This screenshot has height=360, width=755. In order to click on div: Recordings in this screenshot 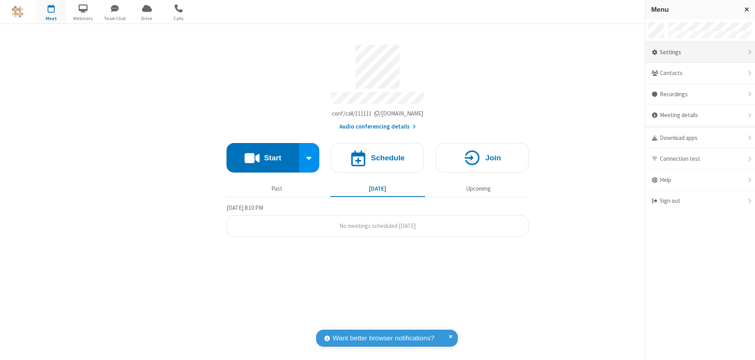, I will do `click(700, 95)`.